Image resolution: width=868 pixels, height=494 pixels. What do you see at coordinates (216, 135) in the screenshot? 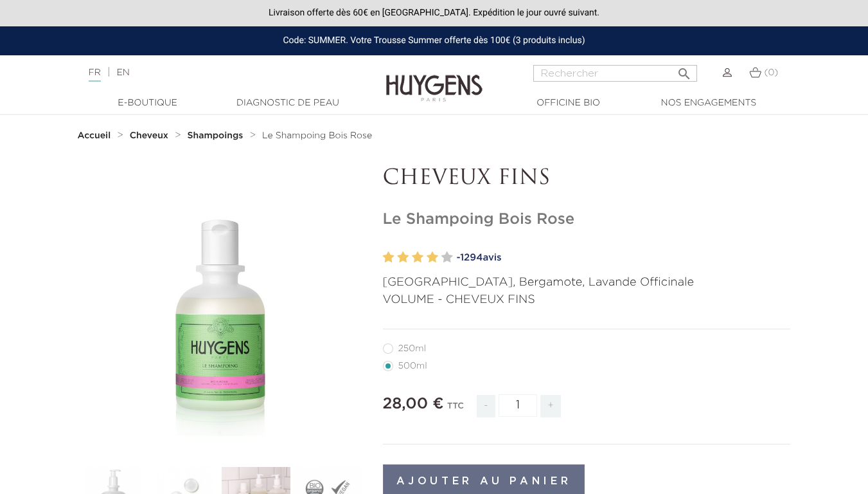
I see `strong: Shampoings` at bounding box center [216, 135].